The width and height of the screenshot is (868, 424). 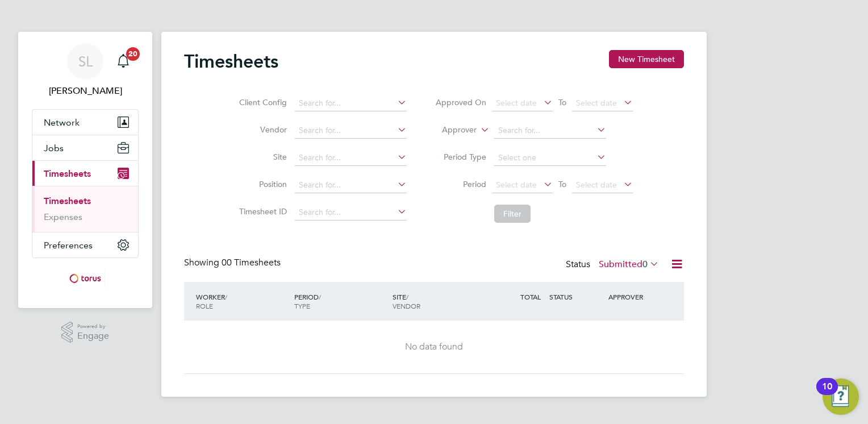 What do you see at coordinates (67, 200) in the screenshot?
I see `a: Timesheets` at bounding box center [67, 200].